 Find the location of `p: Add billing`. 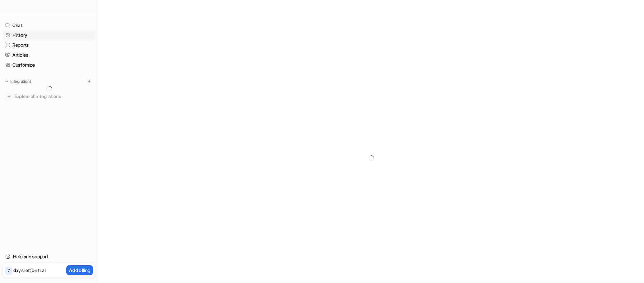

p: Add billing is located at coordinates (79, 270).